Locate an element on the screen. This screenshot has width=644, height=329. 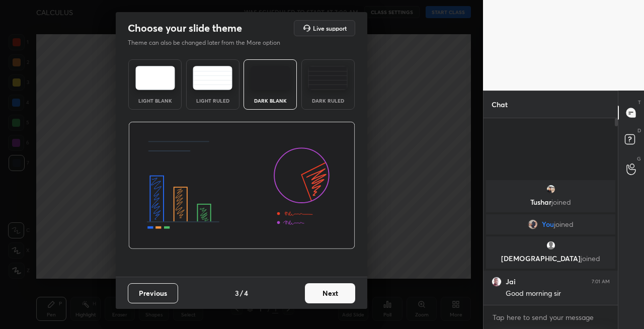
img: darkRuledTheme.de295e13.svg is located at coordinates (328, 78).